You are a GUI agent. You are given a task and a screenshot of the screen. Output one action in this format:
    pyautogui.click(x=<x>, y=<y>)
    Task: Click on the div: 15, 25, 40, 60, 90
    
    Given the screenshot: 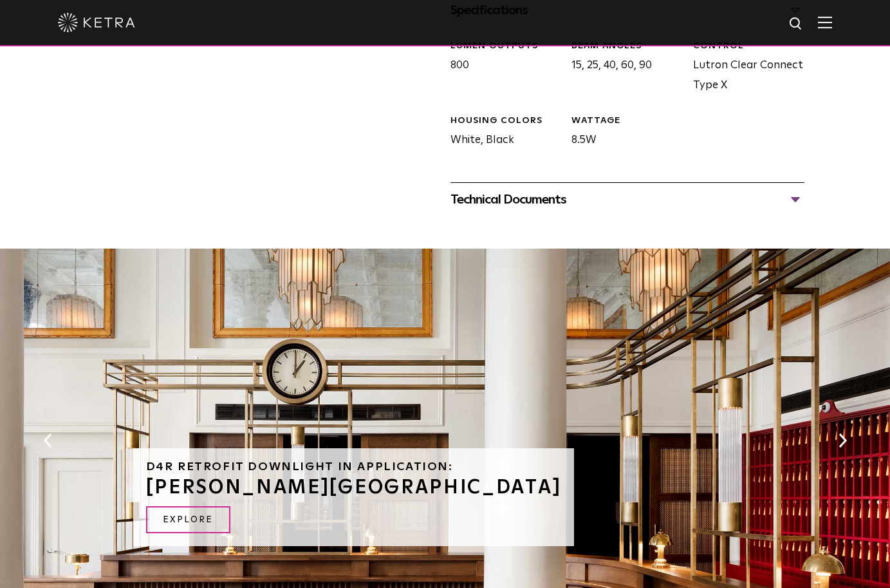 What is the action you would take?
    pyautogui.click(x=623, y=68)
    